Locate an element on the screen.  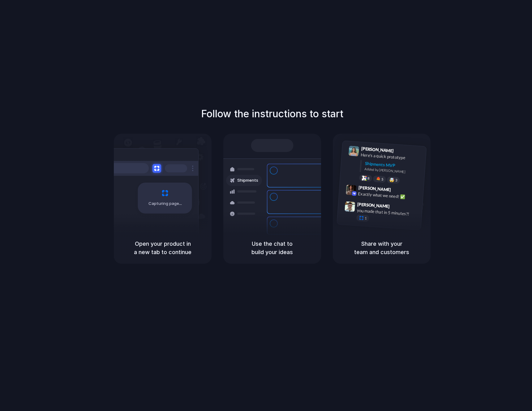
span: Capturing page is located at coordinates (165, 204).